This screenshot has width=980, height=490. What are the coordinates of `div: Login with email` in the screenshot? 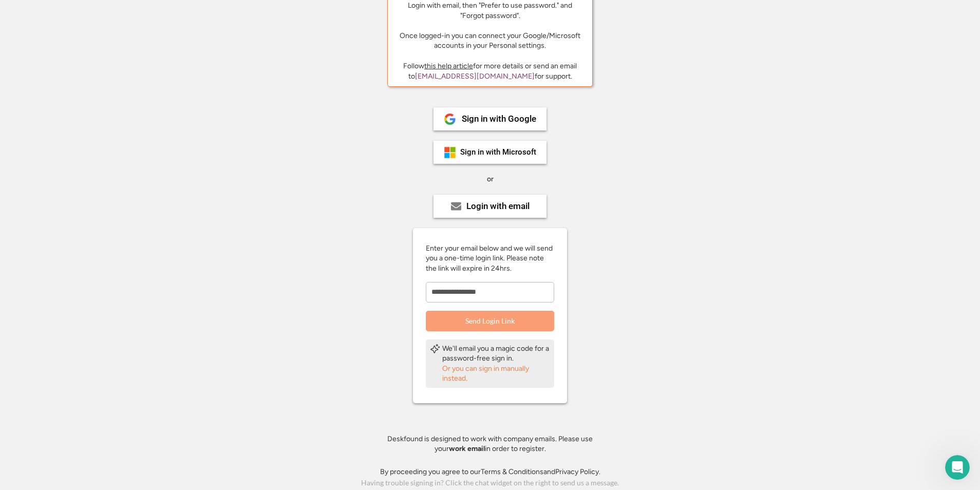 It's located at (498, 205).